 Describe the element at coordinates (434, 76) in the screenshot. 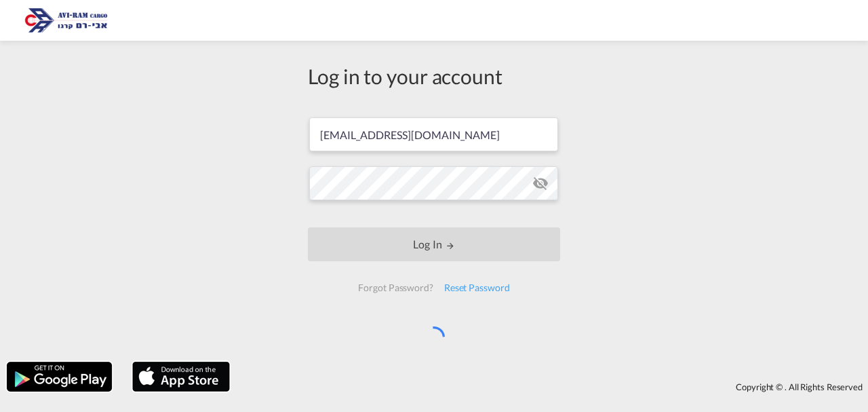

I see `div: Log in to your account` at that location.